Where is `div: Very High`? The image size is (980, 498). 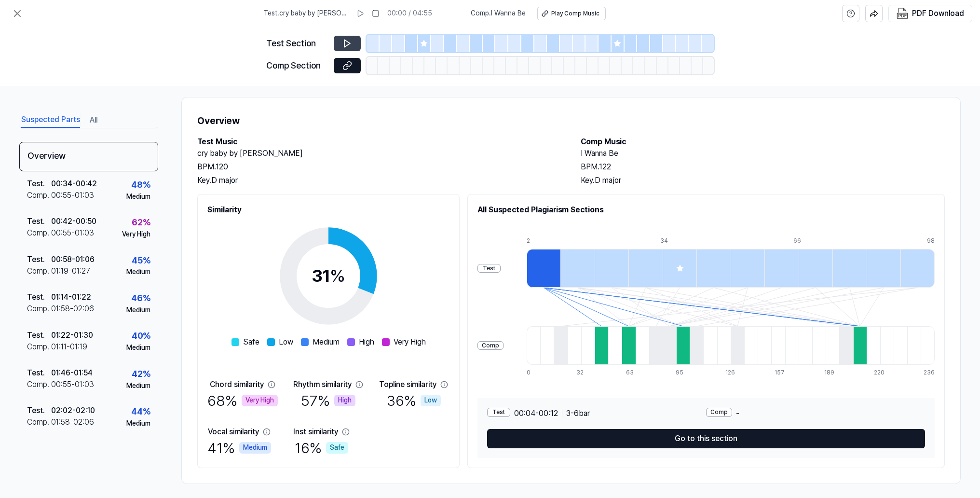 div: Very High is located at coordinates (260, 400).